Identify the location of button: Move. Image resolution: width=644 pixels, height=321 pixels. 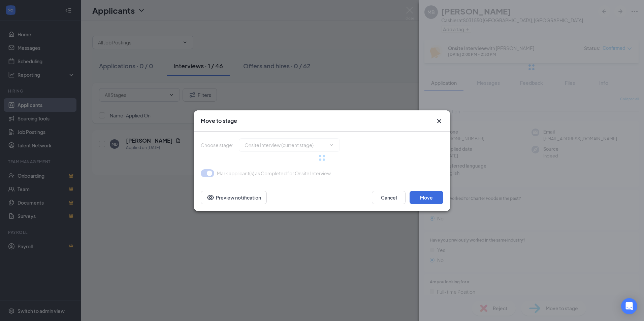
(426, 198).